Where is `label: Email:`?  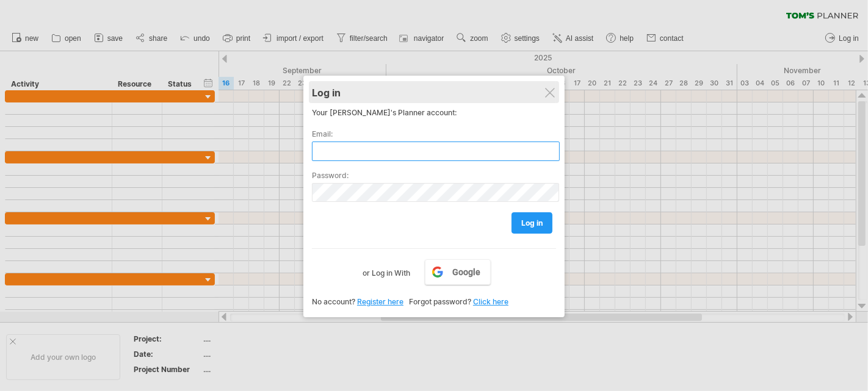 label: Email: is located at coordinates (434, 133).